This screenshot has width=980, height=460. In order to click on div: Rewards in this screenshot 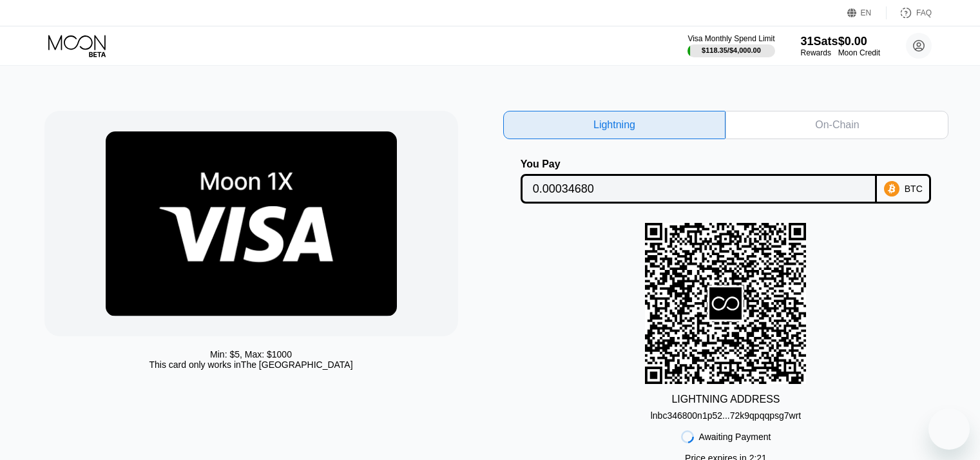, I will do `click(820, 53)`.